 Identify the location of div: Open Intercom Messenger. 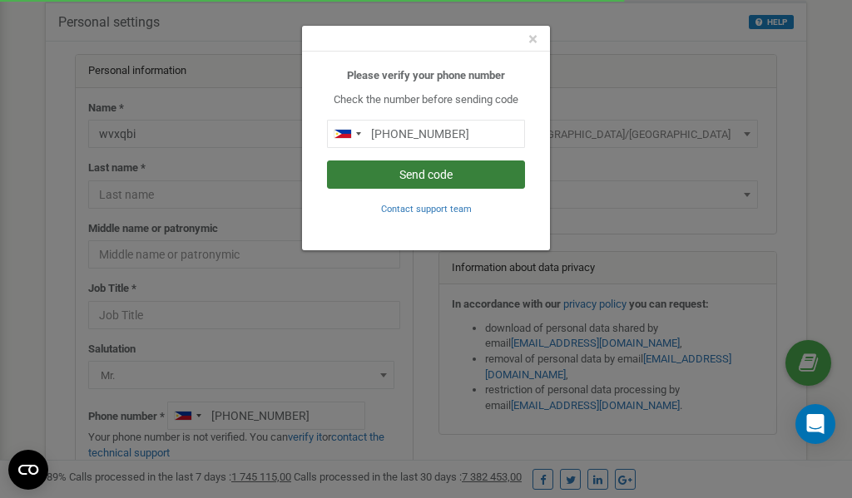
(815, 424).